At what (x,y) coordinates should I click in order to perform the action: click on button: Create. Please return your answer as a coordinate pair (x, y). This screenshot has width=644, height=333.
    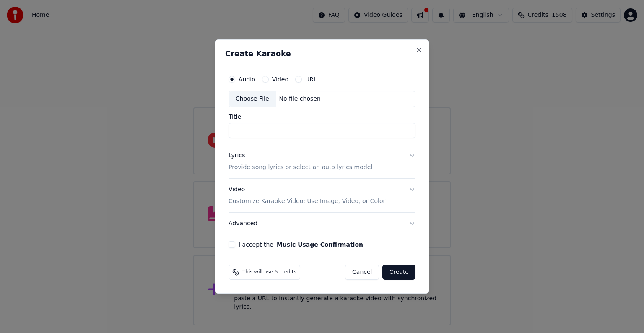
    Looking at the image, I should click on (399, 272).